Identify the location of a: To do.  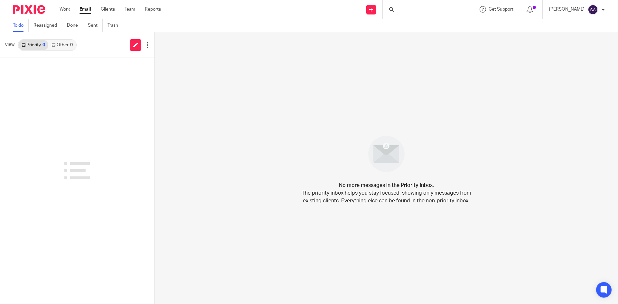
(21, 25).